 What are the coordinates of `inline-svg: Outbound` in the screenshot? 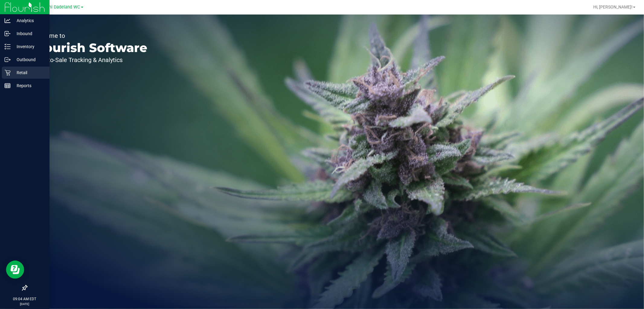 It's located at (8, 59).